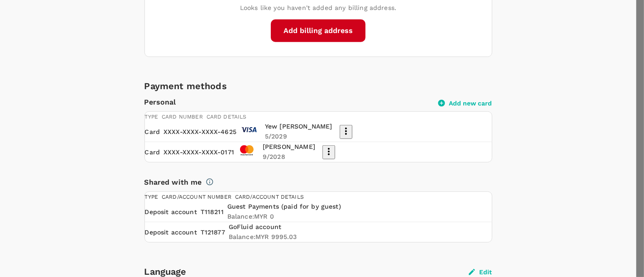 The image size is (644, 277). Describe the element at coordinates (465, 103) in the screenshot. I see `button: Add new card` at that location.